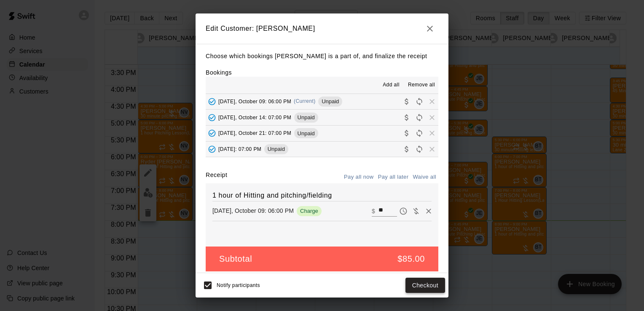 This screenshot has height=311, width=644. I want to click on span: Remove all, so click(421, 85).